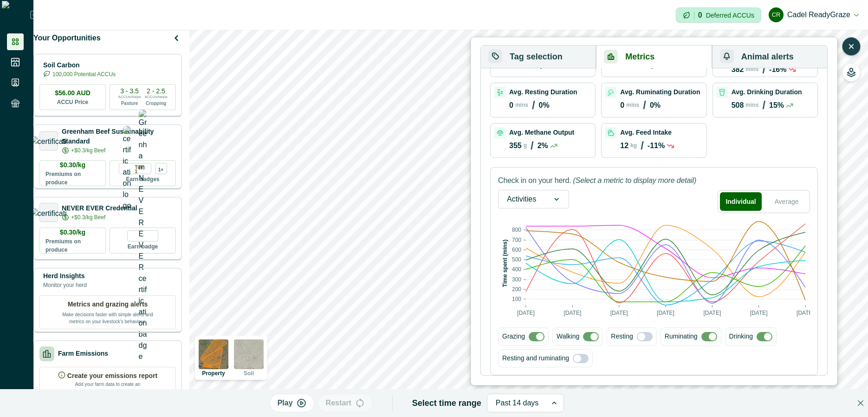 The height and width of the screenshot is (417, 868). Describe the element at coordinates (161, 168) in the screenshot. I see `p: 1+` at that location.